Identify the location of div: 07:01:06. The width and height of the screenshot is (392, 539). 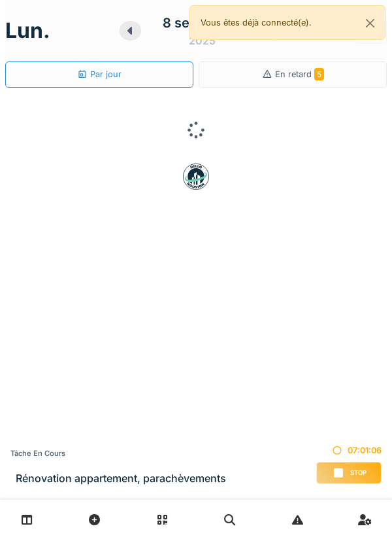
(349, 449).